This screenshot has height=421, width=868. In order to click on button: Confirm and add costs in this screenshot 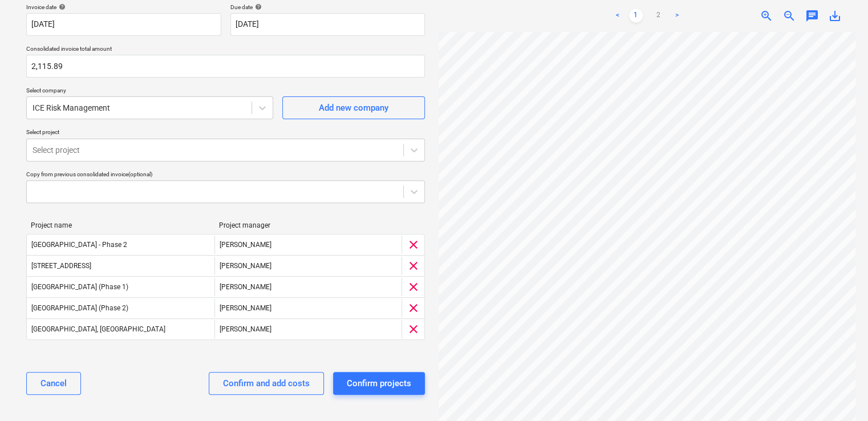, I will do `click(267, 384)`.